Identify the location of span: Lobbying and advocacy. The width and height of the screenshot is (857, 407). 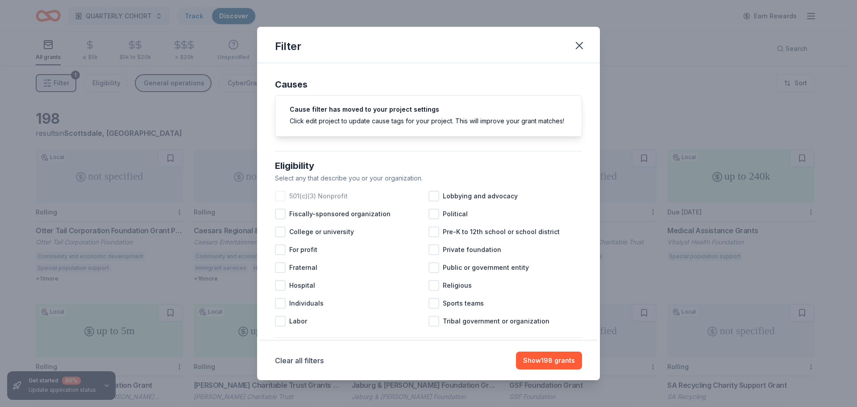
(481, 196).